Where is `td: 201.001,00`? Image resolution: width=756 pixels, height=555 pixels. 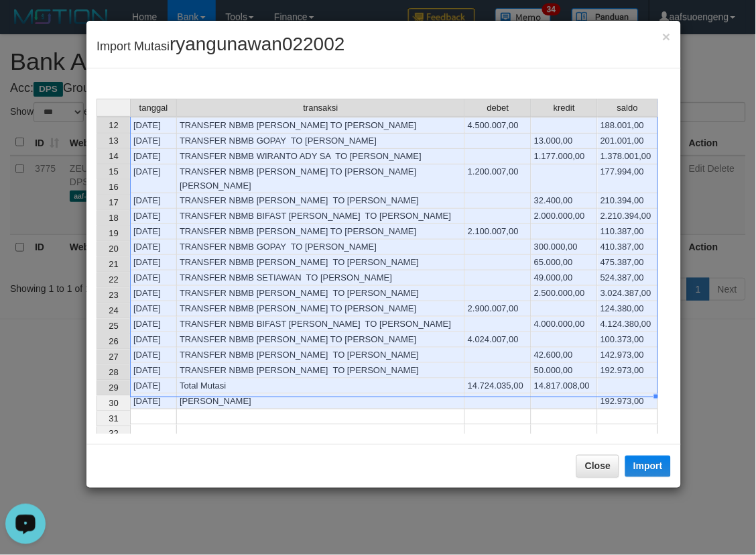
td: 201.001,00 is located at coordinates (628, 141).